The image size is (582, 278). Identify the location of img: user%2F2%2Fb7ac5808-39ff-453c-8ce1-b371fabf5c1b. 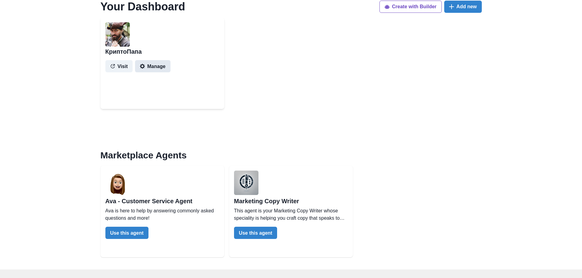
(118, 183).